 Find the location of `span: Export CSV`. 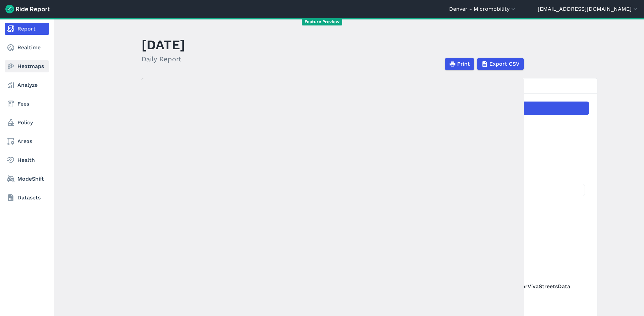

span: Export CSV is located at coordinates (504, 64).